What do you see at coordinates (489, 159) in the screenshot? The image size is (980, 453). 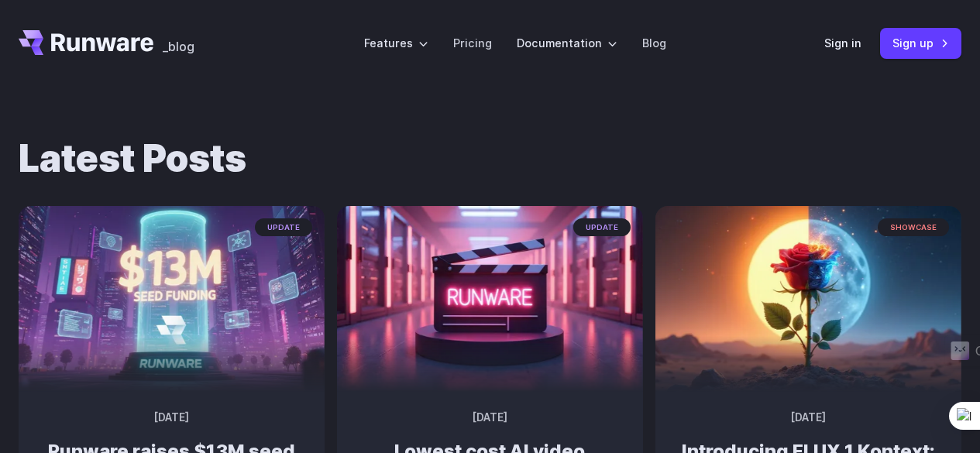 I see `h1: Latest Posts` at bounding box center [489, 159].